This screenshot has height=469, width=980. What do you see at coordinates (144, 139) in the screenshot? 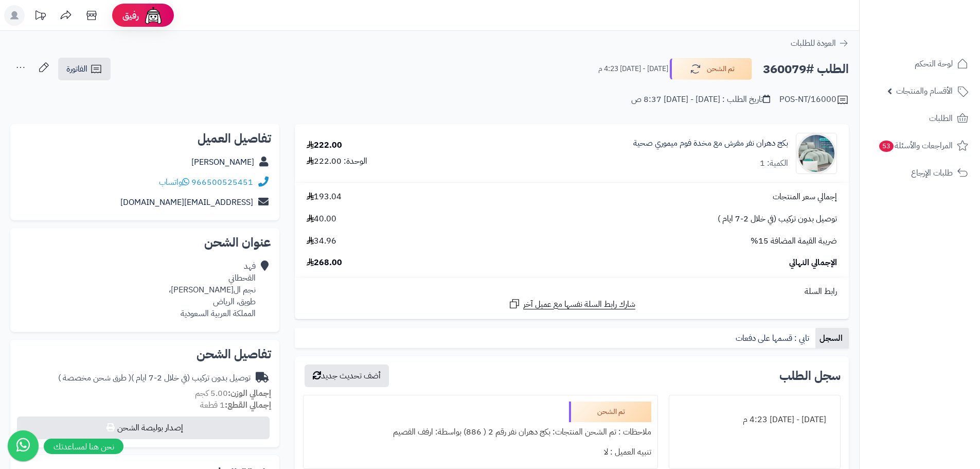
I see `h2: تفاصيل العميل` at bounding box center [144, 139].